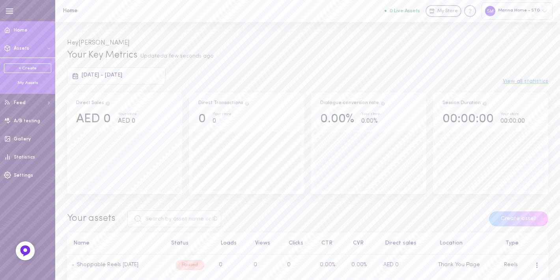  What do you see at coordinates (510, 243) in the screenshot?
I see `button: Type` at bounding box center [510, 243].